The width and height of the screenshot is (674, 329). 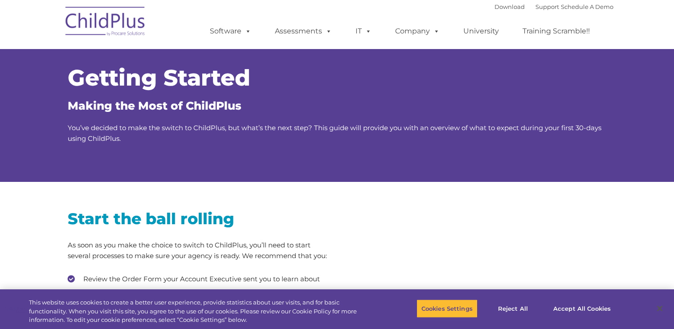 What do you see at coordinates (155, 106) in the screenshot?
I see `span: Making the Most of ChildPlus` at bounding box center [155, 106].